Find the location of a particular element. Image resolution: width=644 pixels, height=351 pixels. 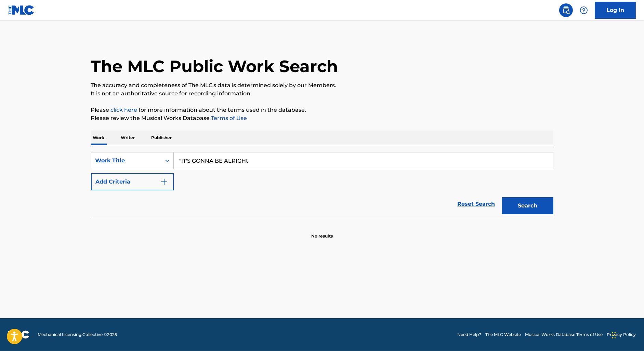

img: logo is located at coordinates (19, 335).